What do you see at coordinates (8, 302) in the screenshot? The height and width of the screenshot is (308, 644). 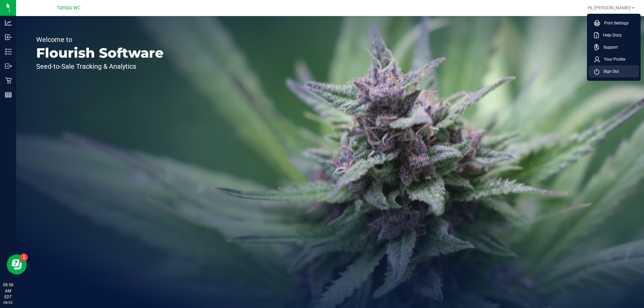 I see `p: 08/22` at bounding box center [8, 302].